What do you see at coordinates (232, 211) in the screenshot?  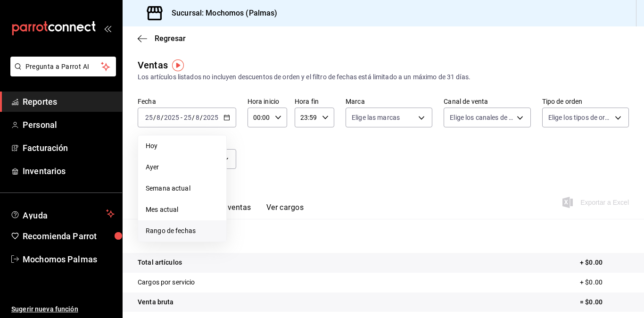 I see `button: Ver ventas` at bounding box center [232, 211].